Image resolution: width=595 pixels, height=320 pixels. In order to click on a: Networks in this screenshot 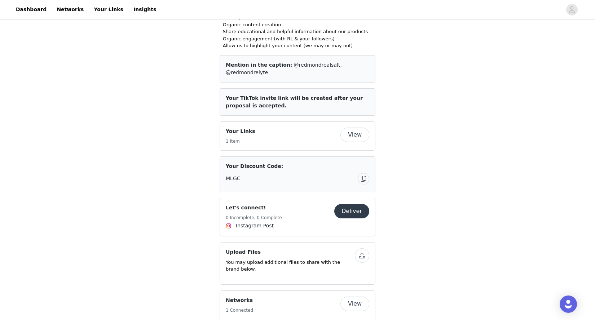, I will do `click(70, 9)`.